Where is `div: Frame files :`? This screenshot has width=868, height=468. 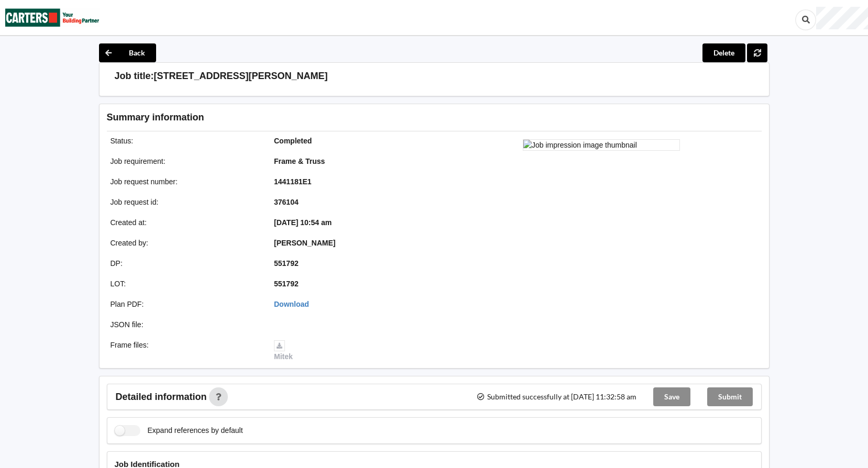 div: Frame files : is located at coordinates (185, 351).